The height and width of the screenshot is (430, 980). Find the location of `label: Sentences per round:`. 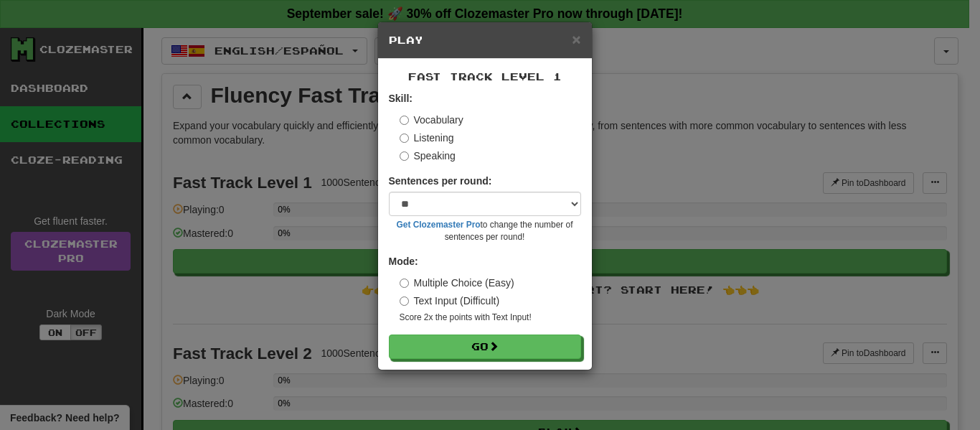

label: Sentences per round: is located at coordinates (440, 181).